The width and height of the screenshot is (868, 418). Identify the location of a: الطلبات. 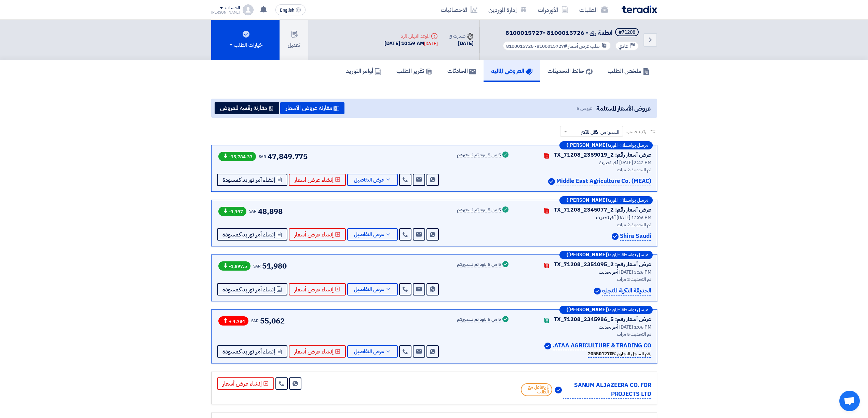
(594, 9).